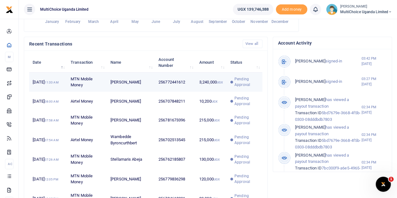 Image resolution: width=397 pixels, height=198 pixels. Describe the element at coordinates (218, 22) in the screenshot. I see `tspan: September` at that location.